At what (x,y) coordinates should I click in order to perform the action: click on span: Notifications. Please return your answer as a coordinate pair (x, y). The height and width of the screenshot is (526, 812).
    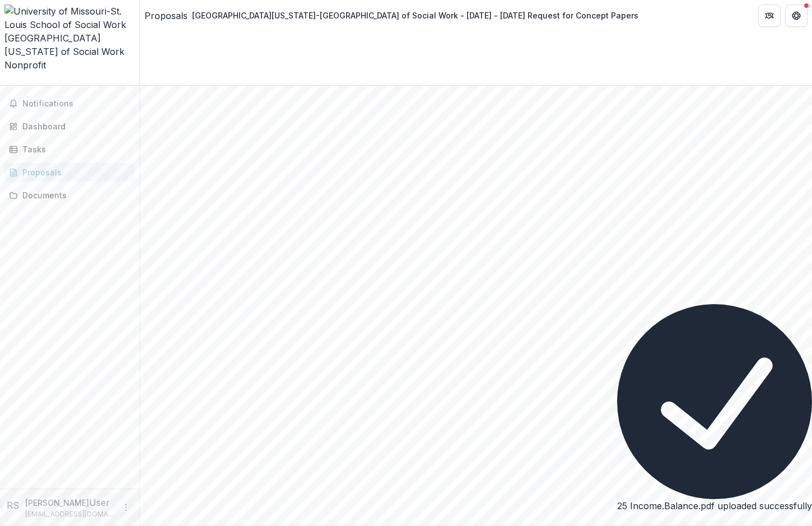
    Looking at the image, I should click on (76, 103).